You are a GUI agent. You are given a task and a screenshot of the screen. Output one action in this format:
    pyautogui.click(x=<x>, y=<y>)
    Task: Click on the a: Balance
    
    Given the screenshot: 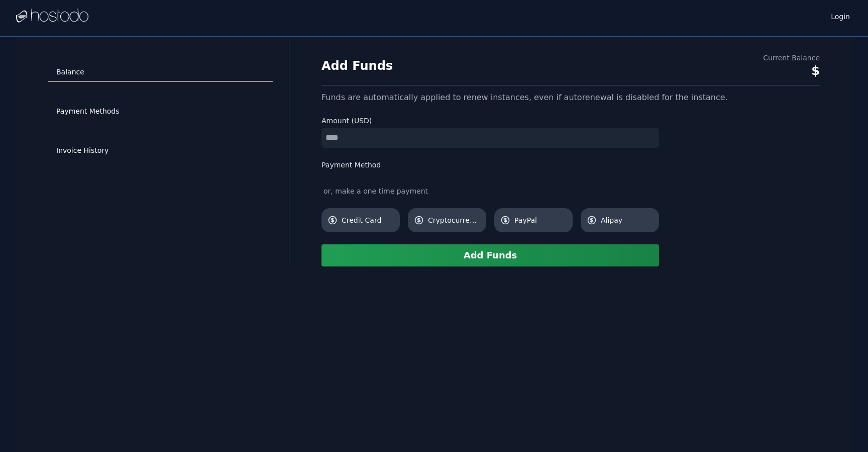 What is the action you would take?
    pyautogui.click(x=160, y=72)
    